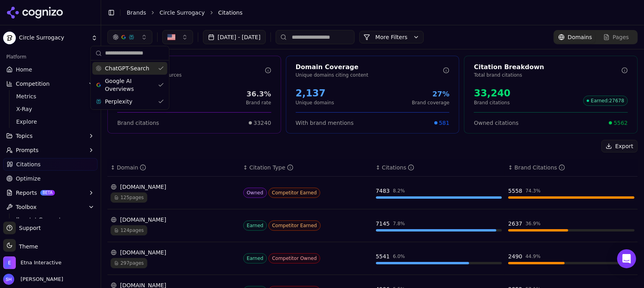  Describe the element at coordinates (50, 207) in the screenshot. I see `button: Toolbox` at that location.